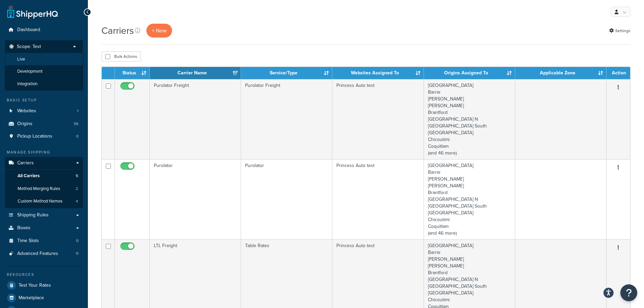 This screenshot has height=308, width=644. Describe the element at coordinates (44, 111) in the screenshot. I see `li: Websites` at that location.